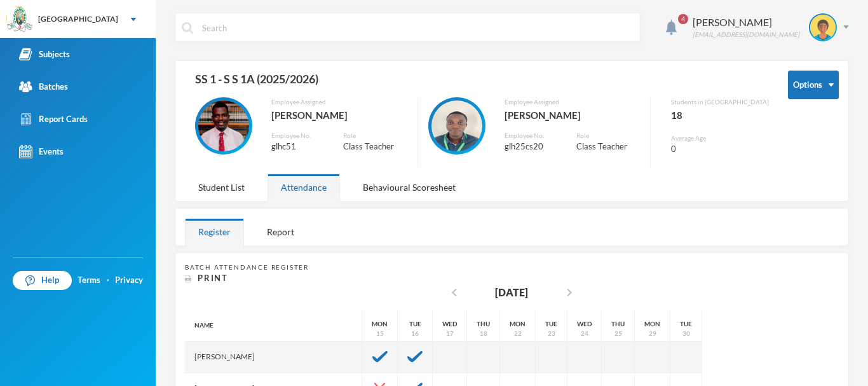 Image resolution: width=868 pixels, height=386 pixels. I want to click on div: 25, so click(618, 333).